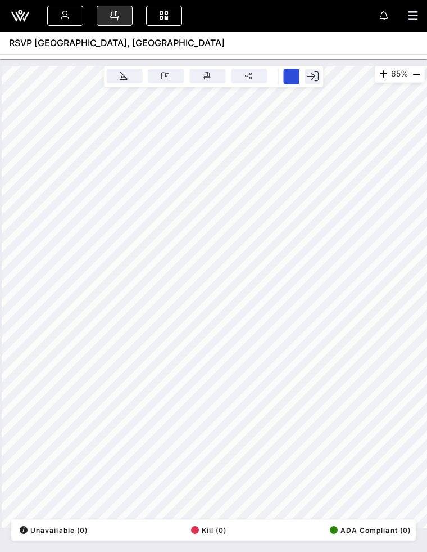 The width and height of the screenshot is (427, 552). What do you see at coordinates (53, 530) in the screenshot?
I see `span: Unavailable (0)` at bounding box center [53, 530].